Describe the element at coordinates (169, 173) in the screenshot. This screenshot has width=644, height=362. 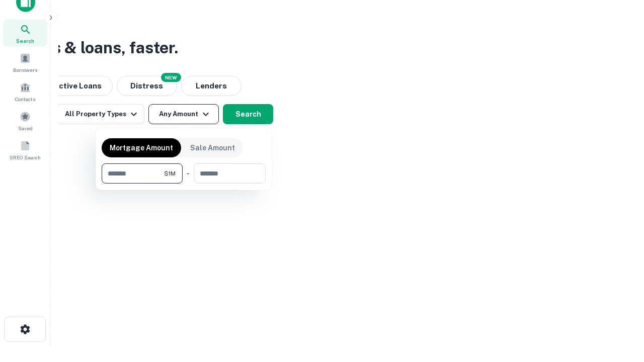
I see `span: $1M` at that location.